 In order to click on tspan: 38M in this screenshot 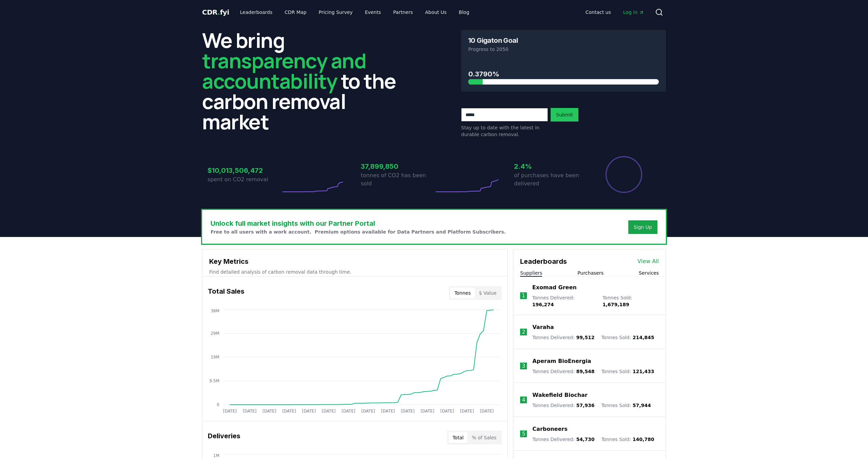, I will do `click(215, 311)`.